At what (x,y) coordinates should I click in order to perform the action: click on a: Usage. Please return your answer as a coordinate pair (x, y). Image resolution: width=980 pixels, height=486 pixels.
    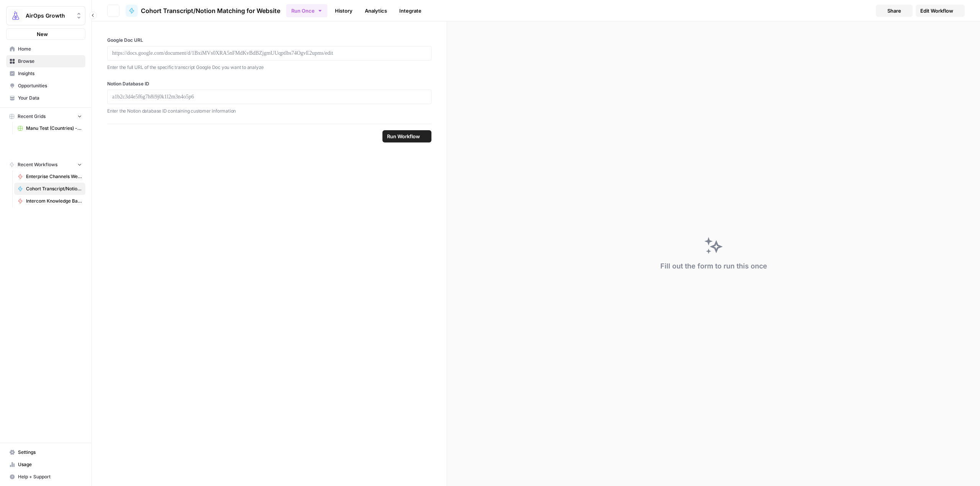
    Looking at the image, I should click on (46, 465).